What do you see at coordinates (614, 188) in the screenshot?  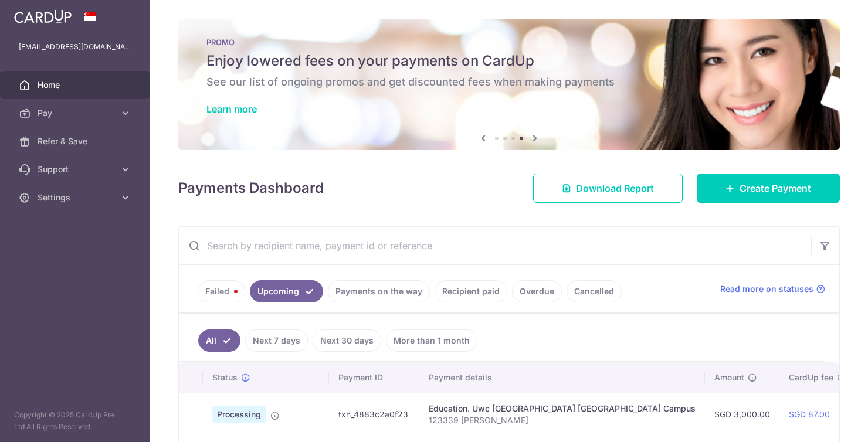 I see `span: Download Report` at bounding box center [614, 188].